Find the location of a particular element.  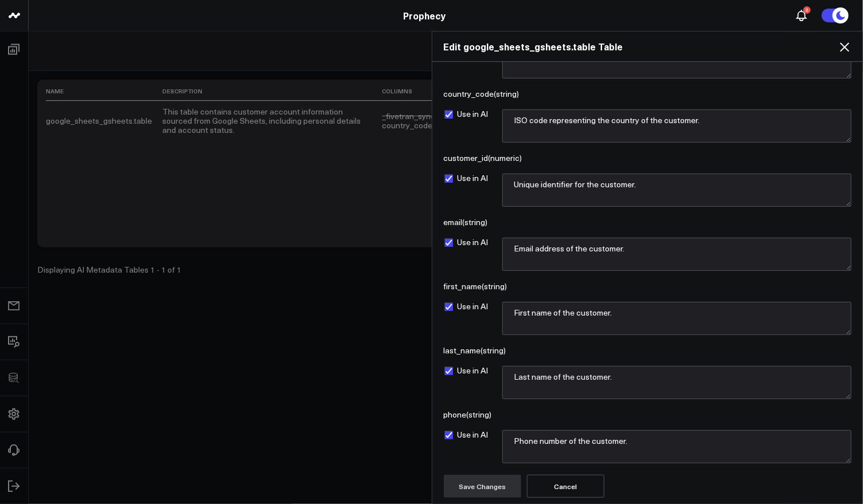

div: phone ( string ) is located at coordinates (648, 415).